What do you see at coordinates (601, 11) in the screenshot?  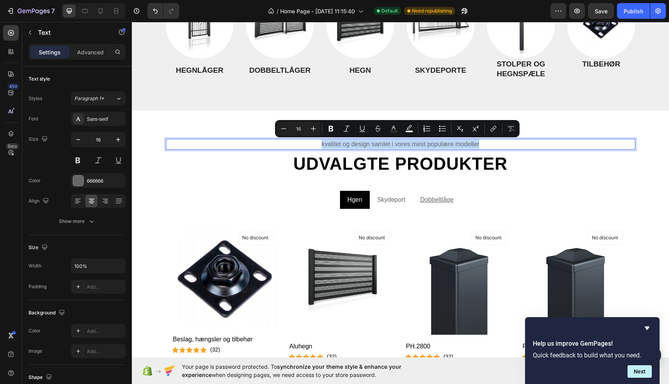 I see `button: Save` at bounding box center [601, 11].